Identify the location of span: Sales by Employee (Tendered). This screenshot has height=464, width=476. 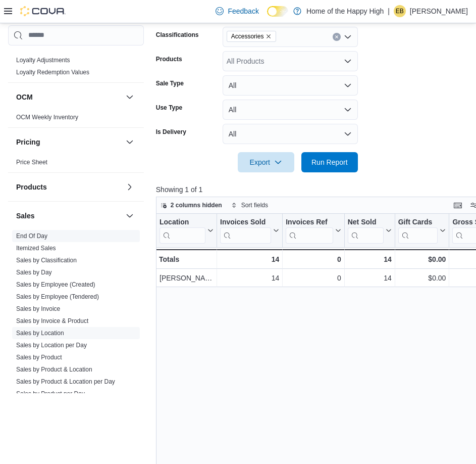
(57, 297).